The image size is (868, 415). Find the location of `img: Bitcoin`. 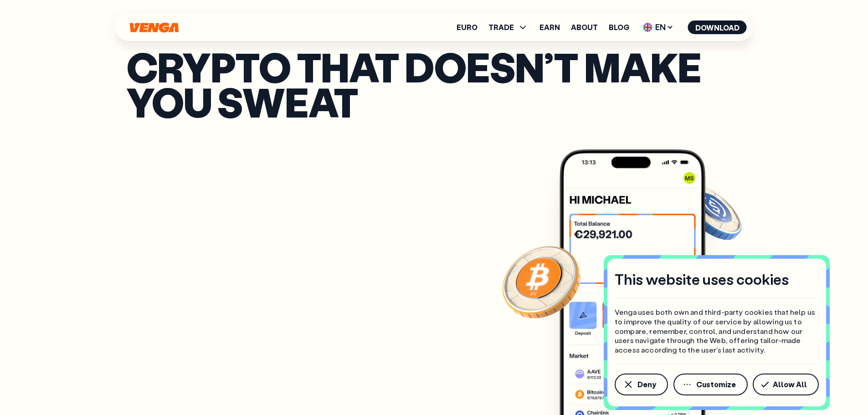

img: Bitcoin is located at coordinates (541, 281).